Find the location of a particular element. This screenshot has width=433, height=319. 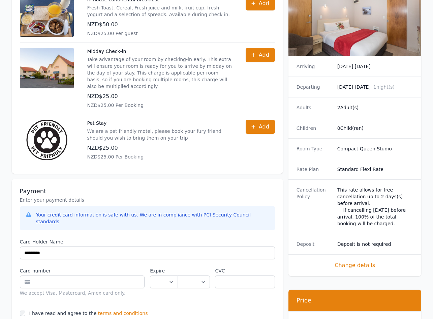

p: Pet Stay is located at coordinates (160, 123).